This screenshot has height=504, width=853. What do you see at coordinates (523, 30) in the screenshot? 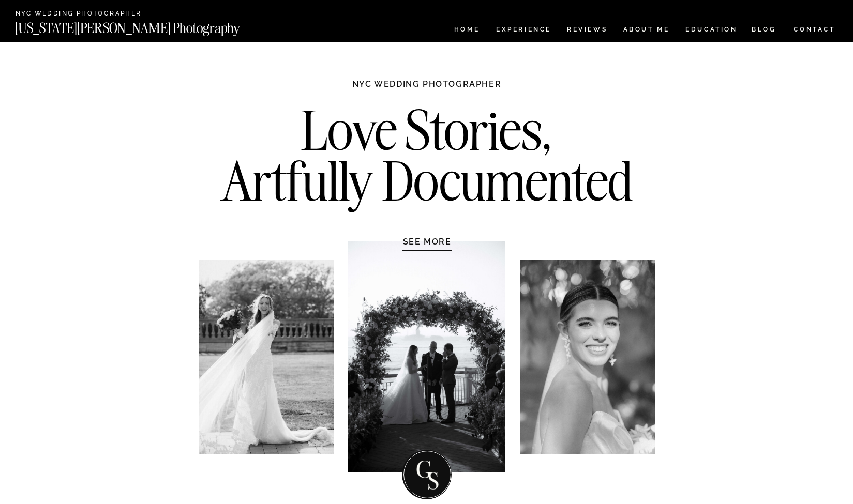
I see `a: Experience` at bounding box center [523, 30].